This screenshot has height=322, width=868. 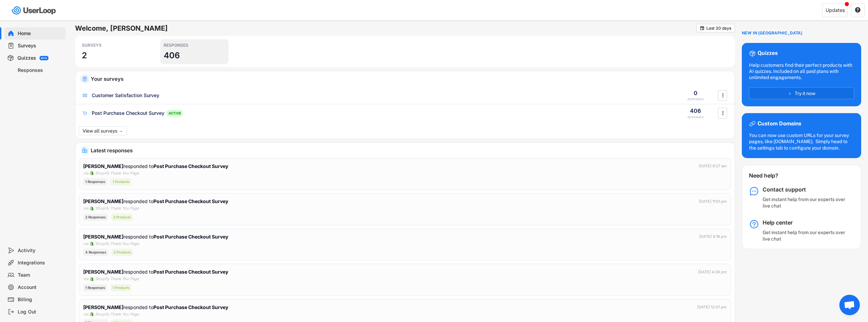 What do you see at coordinates (695, 111) in the screenshot?
I see `div: 406` at bounding box center [695, 111].